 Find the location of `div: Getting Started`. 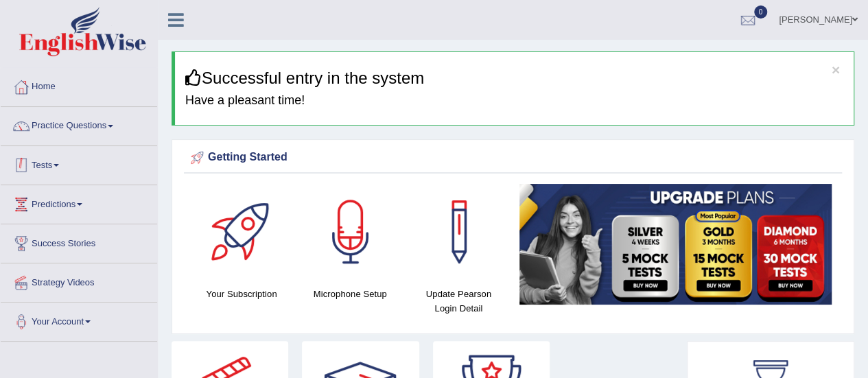

div: Getting Started is located at coordinates (512, 158).